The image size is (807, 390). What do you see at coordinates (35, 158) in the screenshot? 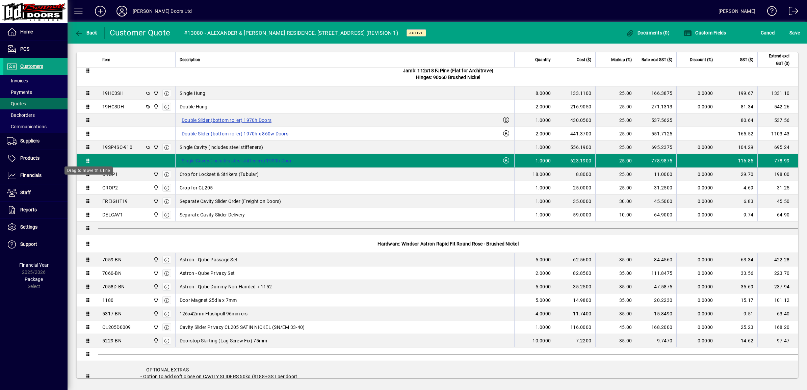
I see `a: Products` at bounding box center [35, 158].